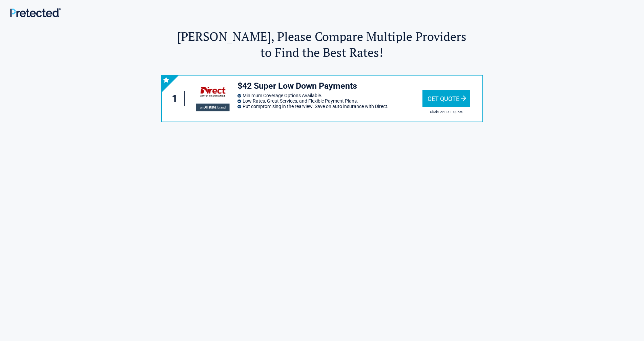 The image size is (644, 341). What do you see at coordinates (212, 98) in the screenshot?
I see `img: directauto's logo` at bounding box center [212, 98].